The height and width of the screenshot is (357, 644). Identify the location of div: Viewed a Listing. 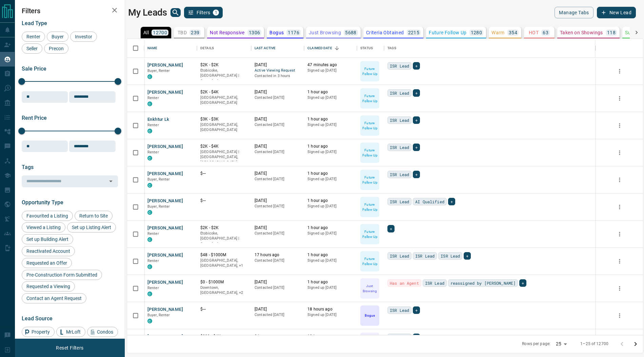
(44, 227).